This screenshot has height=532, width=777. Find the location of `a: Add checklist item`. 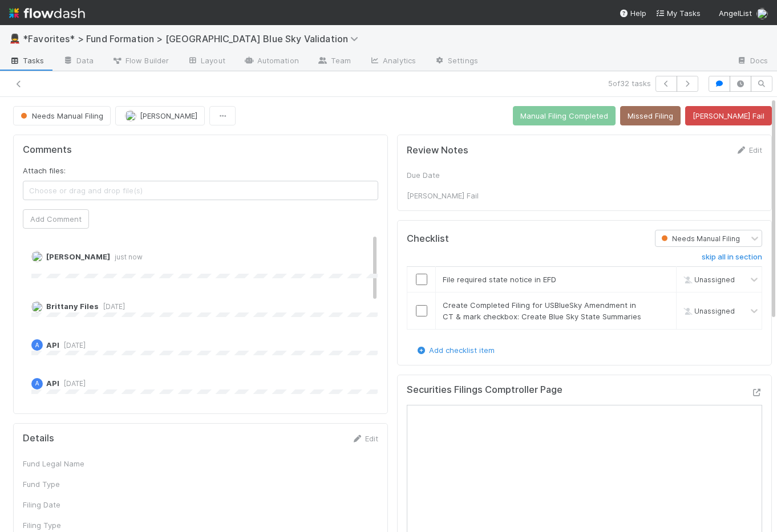

a: Add checklist item is located at coordinates (455, 350).